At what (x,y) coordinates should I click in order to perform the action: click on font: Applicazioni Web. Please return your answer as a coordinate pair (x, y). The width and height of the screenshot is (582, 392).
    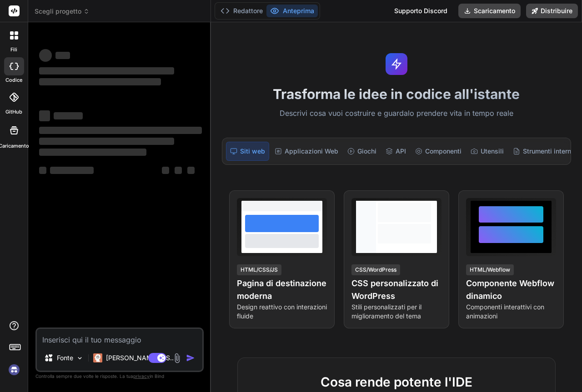
    Looking at the image, I should click on (311, 151).